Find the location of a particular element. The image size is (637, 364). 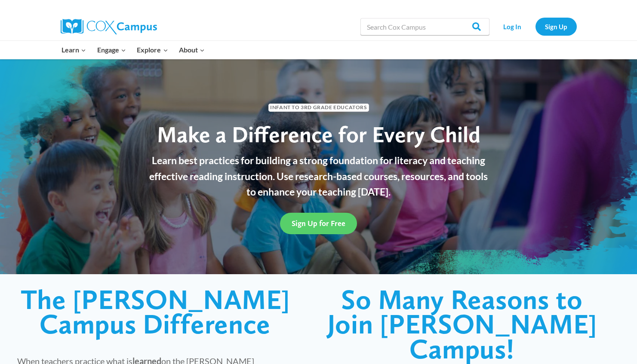

span: Make a Difference for Every Child is located at coordinates (319, 134).